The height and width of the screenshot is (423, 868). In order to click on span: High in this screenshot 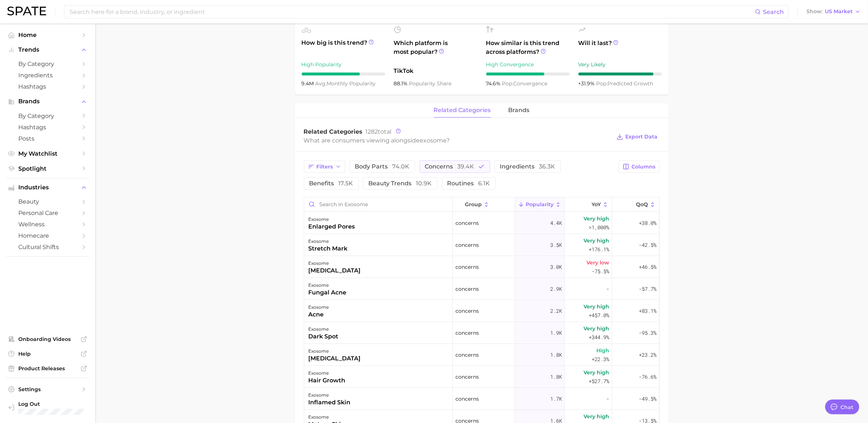, I will do `click(603, 351)`.